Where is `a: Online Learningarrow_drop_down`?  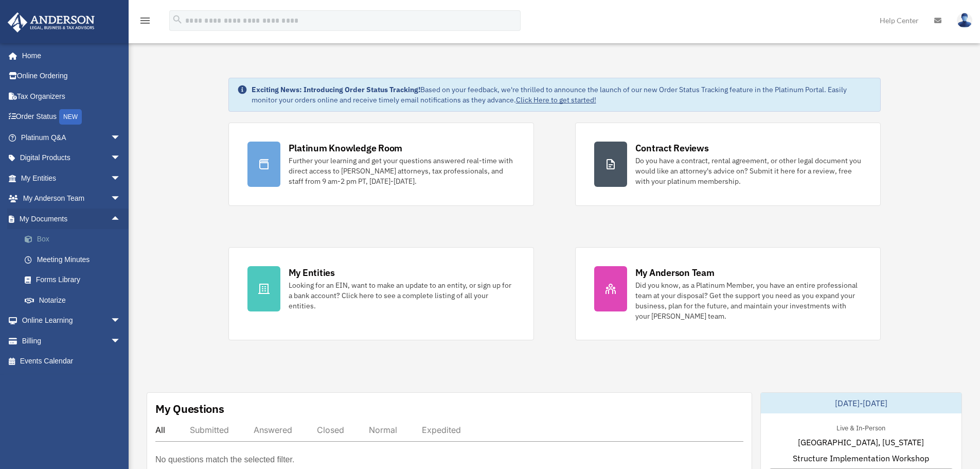
a: Online Learningarrow_drop_down is located at coordinates (71, 321).